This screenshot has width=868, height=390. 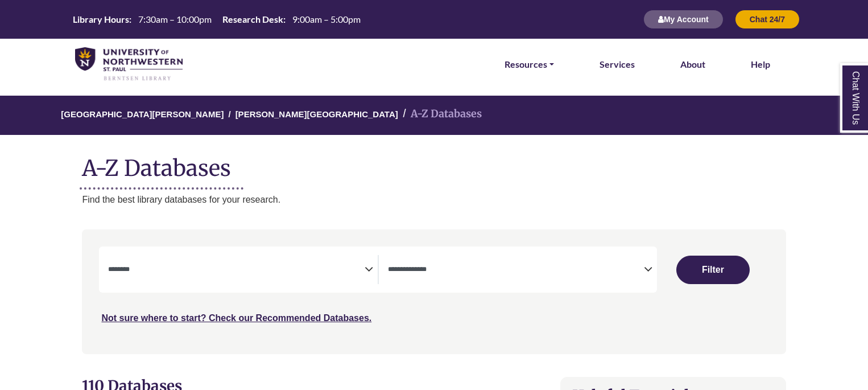 What do you see at coordinates (683, 20) in the screenshot?
I see `button: My Account` at bounding box center [683, 20].